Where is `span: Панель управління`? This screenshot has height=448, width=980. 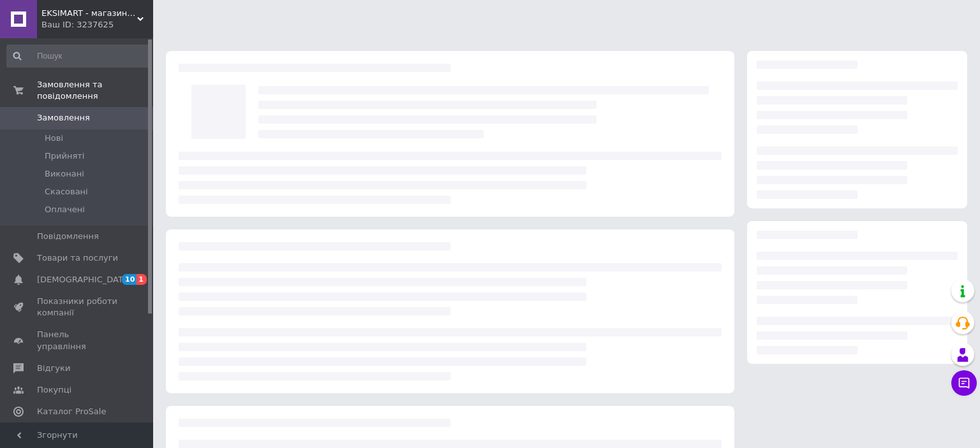 span: Панель управління is located at coordinates (77, 340).